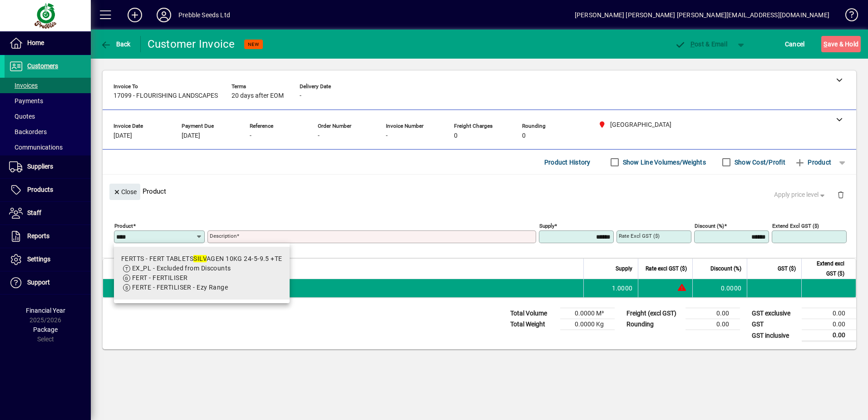 Image resolution: width=868 pixels, height=420 pixels. I want to click on span: Reports, so click(38, 236).